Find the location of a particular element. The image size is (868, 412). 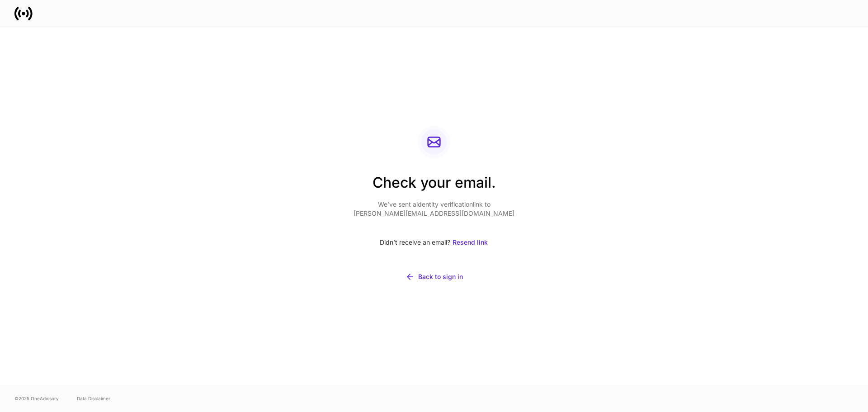

div: Didn’t receive an email? is located at coordinates (434, 243).